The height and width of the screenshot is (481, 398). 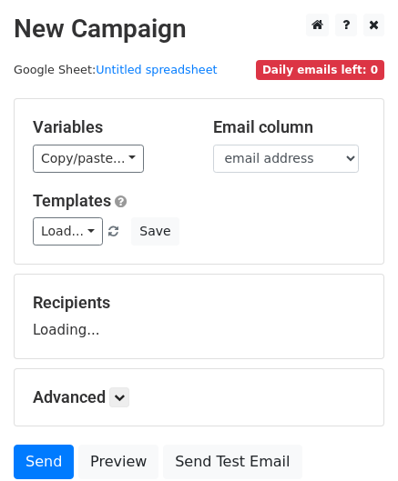 What do you see at coordinates (67, 231) in the screenshot?
I see `a: Load...` at bounding box center [67, 231].